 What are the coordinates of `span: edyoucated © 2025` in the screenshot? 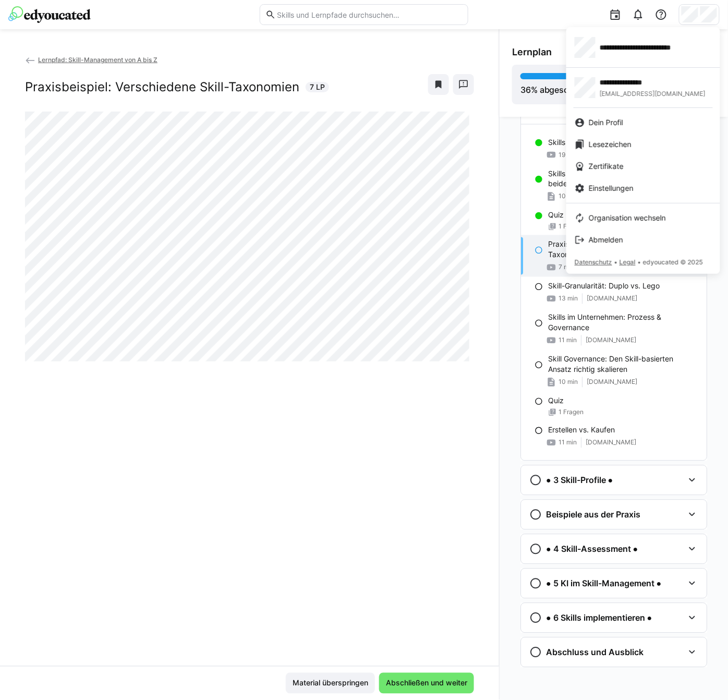 It's located at (673, 262).